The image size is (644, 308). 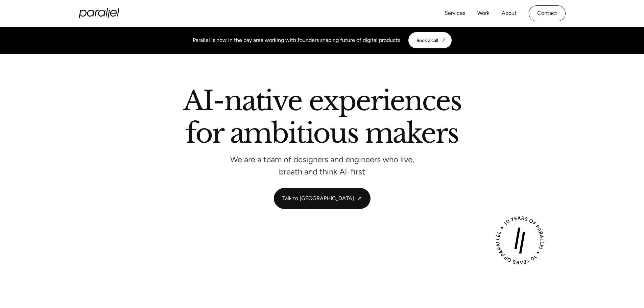 I want to click on h2: AI-native experiences for ambitious makers, so click(x=322, y=119).